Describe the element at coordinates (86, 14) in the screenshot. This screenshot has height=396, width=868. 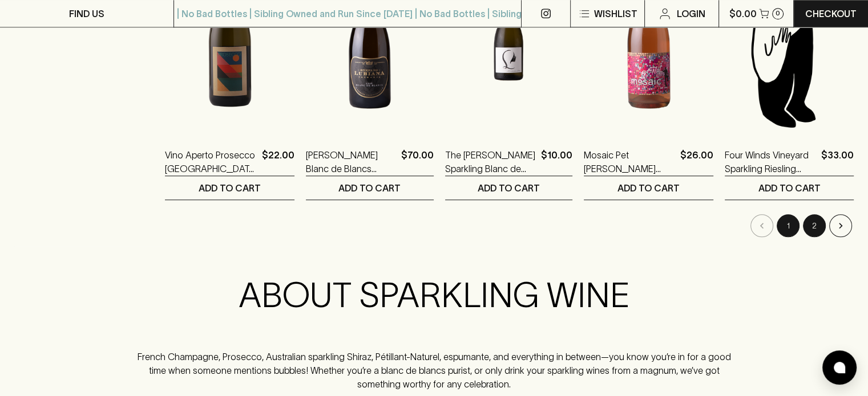
I see `p: FIND US` at that location.